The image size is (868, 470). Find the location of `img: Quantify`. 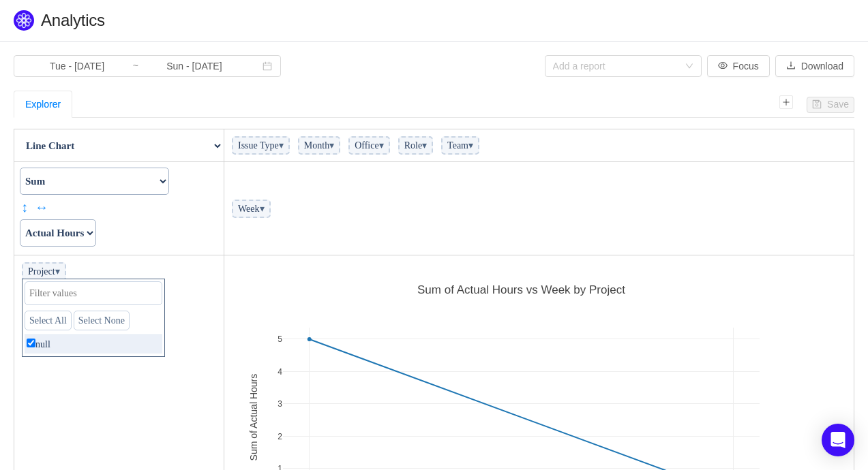

img: Quantify is located at coordinates (24, 20).